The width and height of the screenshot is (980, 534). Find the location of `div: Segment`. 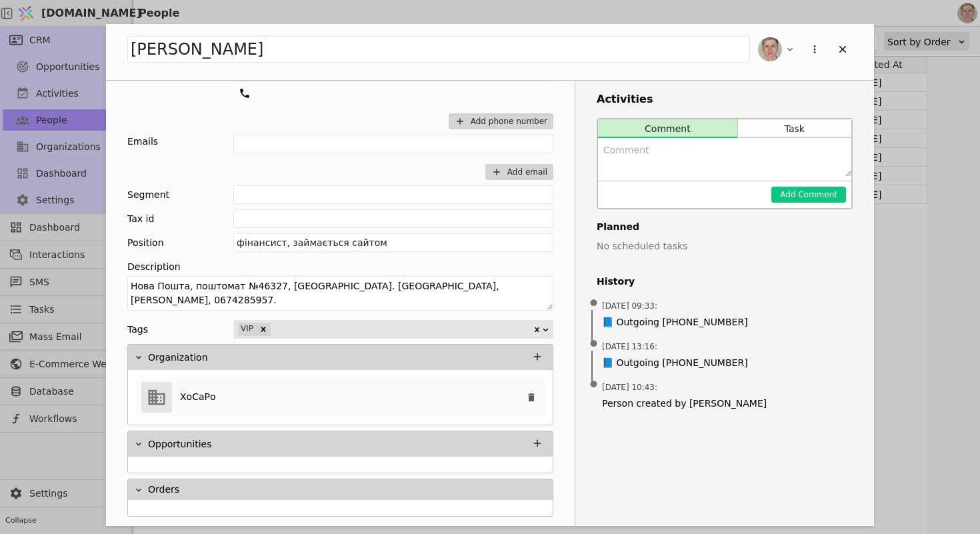

div: Segment is located at coordinates (148, 194).